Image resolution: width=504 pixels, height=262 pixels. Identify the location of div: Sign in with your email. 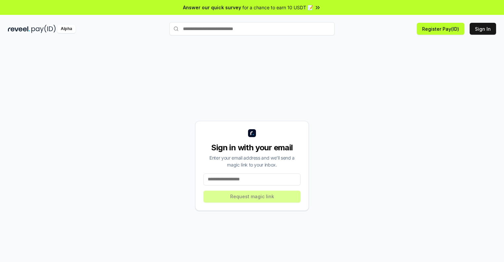
(252, 148).